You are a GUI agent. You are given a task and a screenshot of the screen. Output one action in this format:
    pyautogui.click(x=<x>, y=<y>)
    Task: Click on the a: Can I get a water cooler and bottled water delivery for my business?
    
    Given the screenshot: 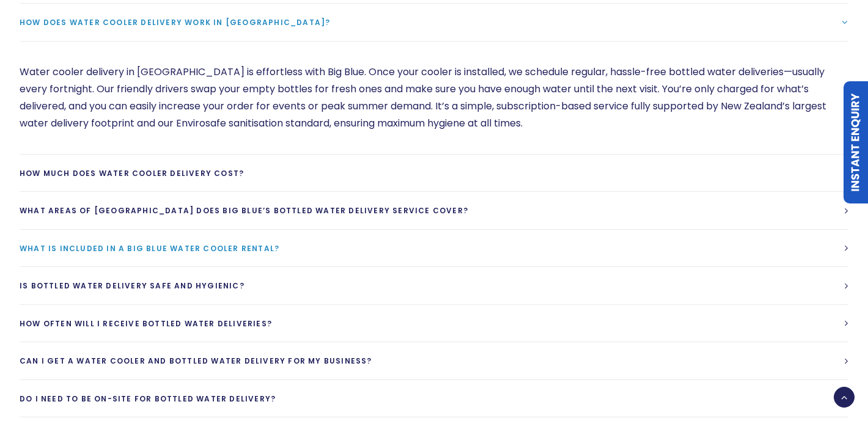 What is the action you would take?
    pyautogui.click(x=434, y=360)
    